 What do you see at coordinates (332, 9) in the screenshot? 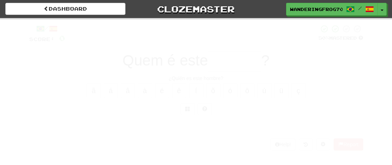
I see `a: WanderingFrog7049 /` at bounding box center [332, 9].